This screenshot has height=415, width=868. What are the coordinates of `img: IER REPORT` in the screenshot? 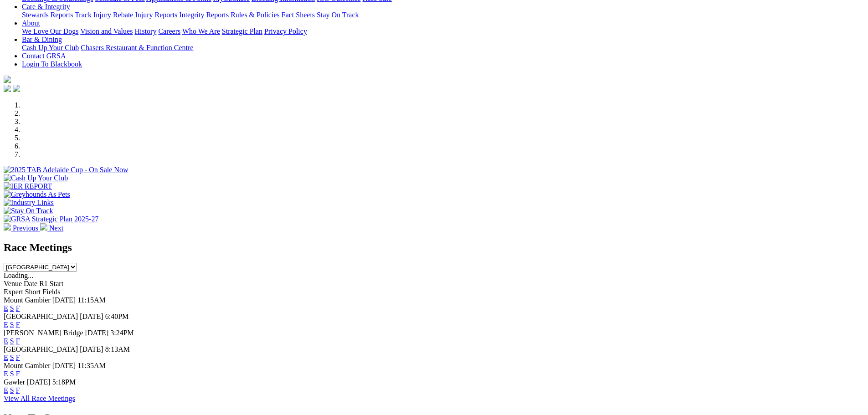 It's located at (28, 186).